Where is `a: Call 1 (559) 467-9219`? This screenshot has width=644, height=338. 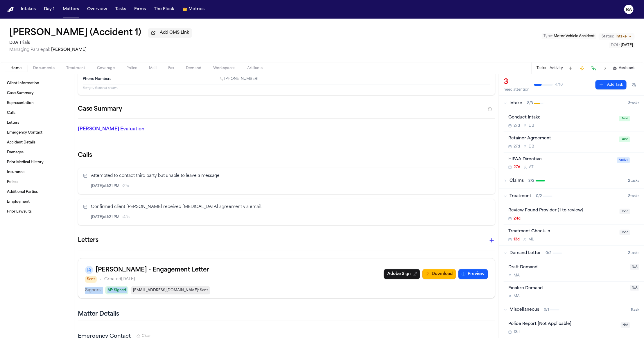 a: Call 1 (559) 467-9219 is located at coordinates (239, 79).